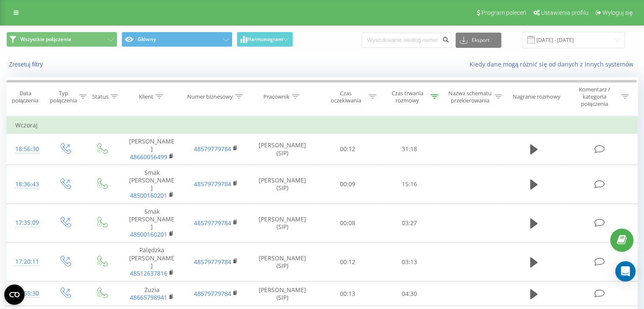 The width and height of the screenshot is (644, 309). I want to click on td: 03:27, so click(409, 224).